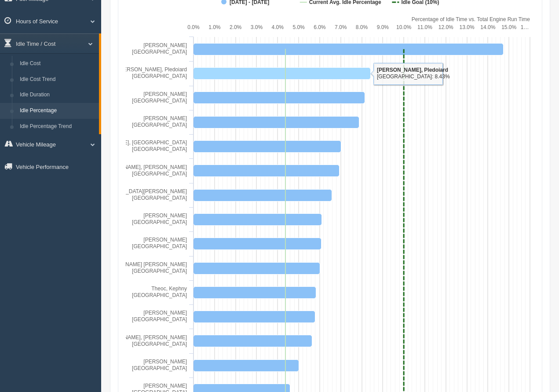 This screenshot has width=559, height=392. Describe the element at coordinates (446, 27) in the screenshot. I see `text: 12.0%` at that location.